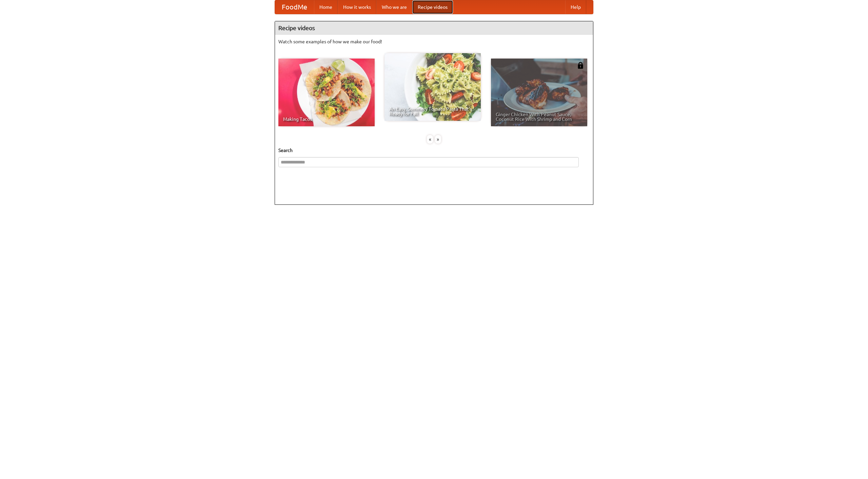  What do you see at coordinates (576, 7) in the screenshot?
I see `a: Help` at bounding box center [576, 7].